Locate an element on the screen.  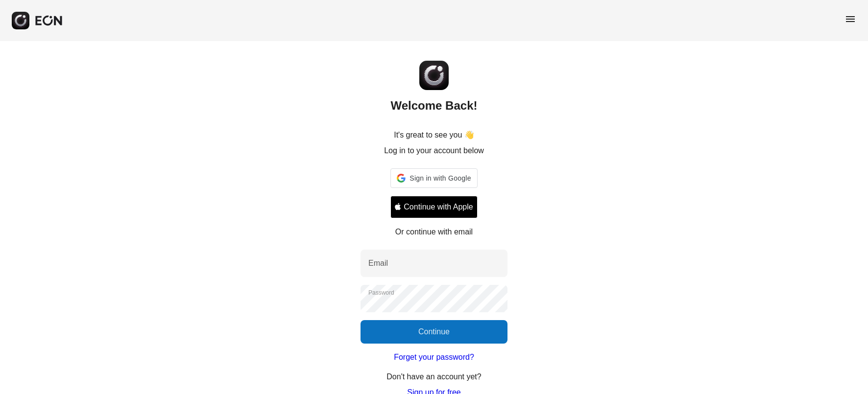
p: Or continue with email is located at coordinates (434, 232).